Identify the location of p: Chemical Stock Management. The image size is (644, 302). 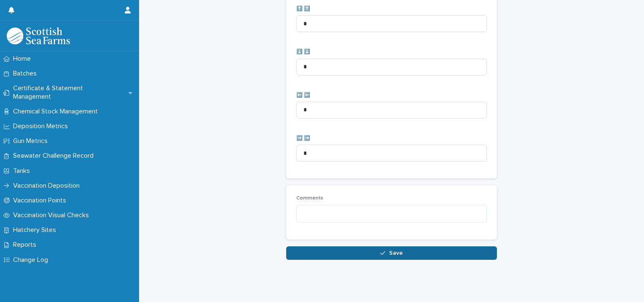
(57, 111).